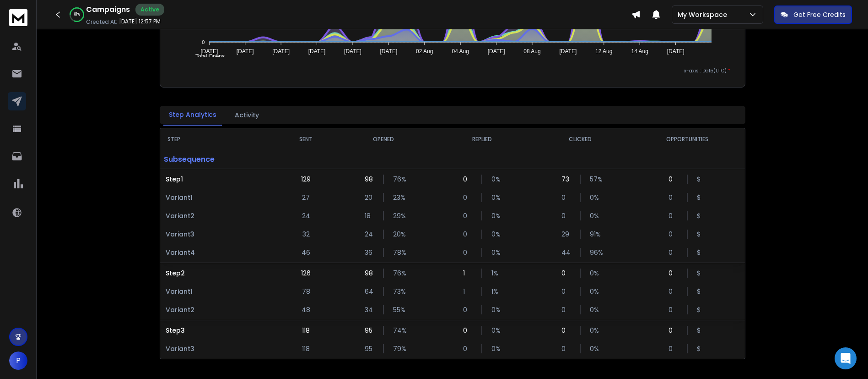 Image resolution: width=868 pixels, height=379 pixels. What do you see at coordinates (566, 253) in the screenshot?
I see `p: 44` at bounding box center [566, 253].